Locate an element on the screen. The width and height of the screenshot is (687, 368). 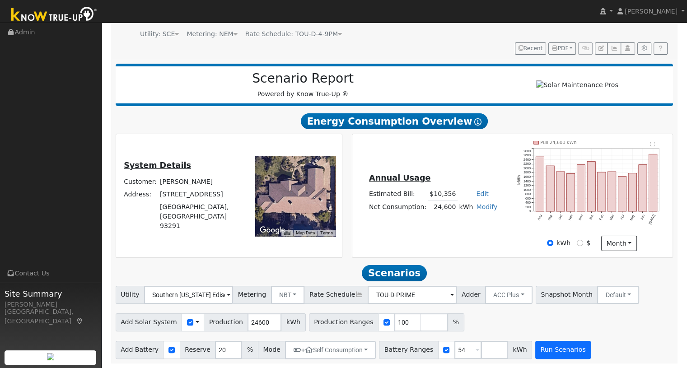
text: 2000 is located at coordinates (527, 168).